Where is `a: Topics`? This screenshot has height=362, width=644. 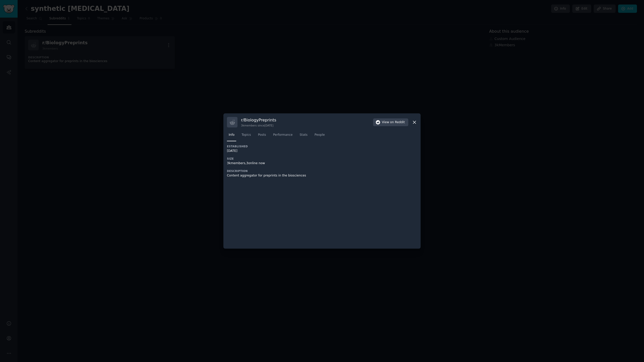 a: Topics is located at coordinates (246, 136).